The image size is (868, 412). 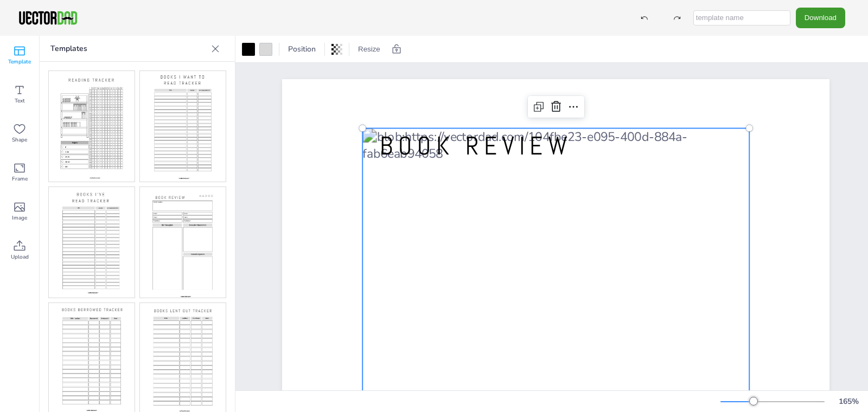 What do you see at coordinates (849, 402) in the screenshot?
I see `div: 165 %` at bounding box center [849, 402].